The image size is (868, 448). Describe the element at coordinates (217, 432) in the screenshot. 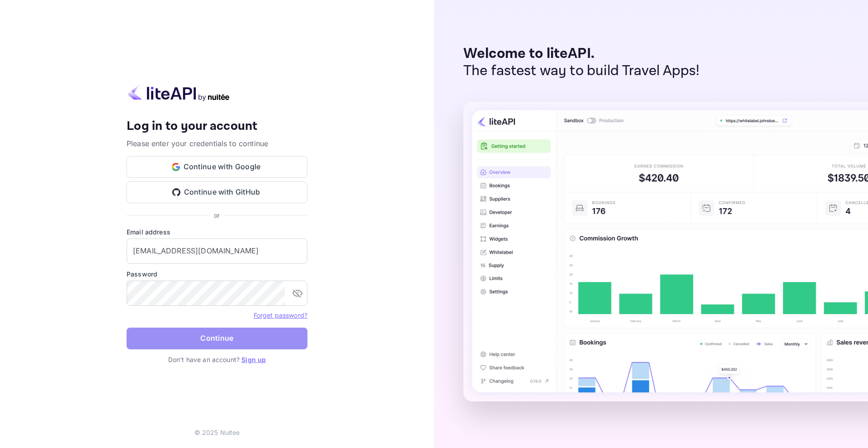

I see `p: © 2025 Nuitee` at that location.